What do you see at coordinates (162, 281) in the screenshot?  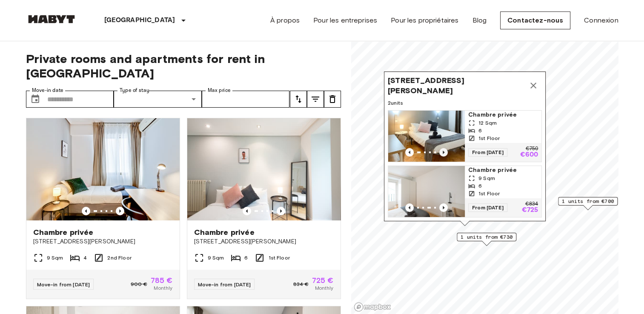 I see `span: 785 €` at bounding box center [162, 281].